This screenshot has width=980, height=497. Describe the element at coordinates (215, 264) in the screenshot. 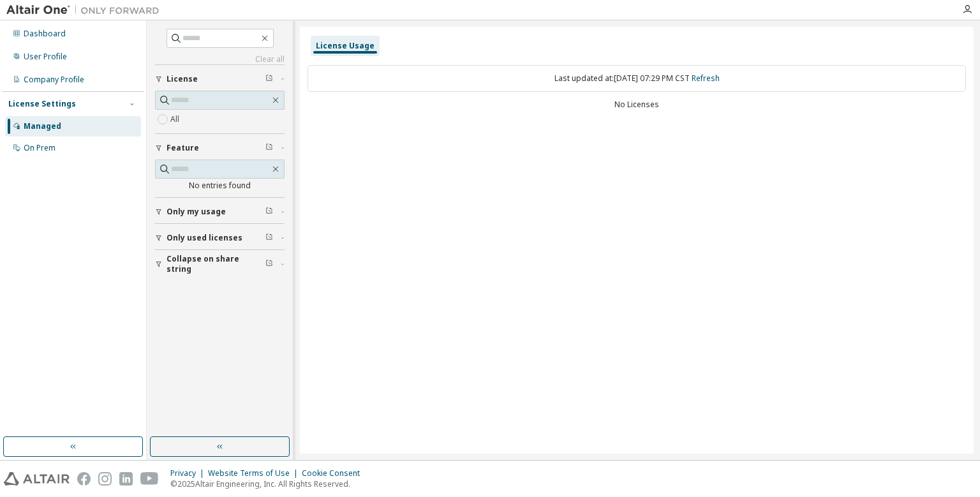

I see `span: Collapse on share string` at that location.